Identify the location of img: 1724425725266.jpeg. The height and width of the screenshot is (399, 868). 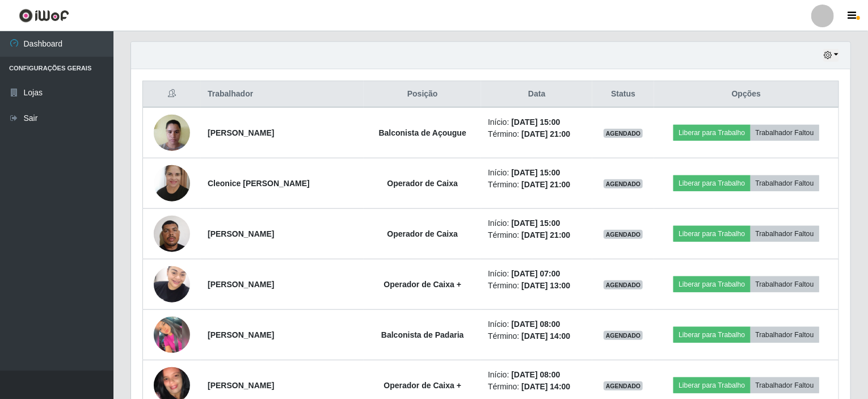
(172, 132).